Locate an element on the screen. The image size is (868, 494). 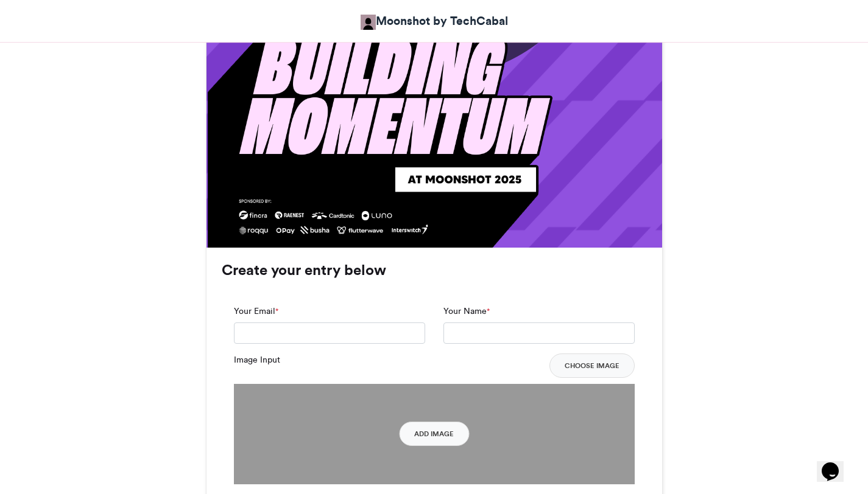
label: Image Input is located at coordinates (257, 360).